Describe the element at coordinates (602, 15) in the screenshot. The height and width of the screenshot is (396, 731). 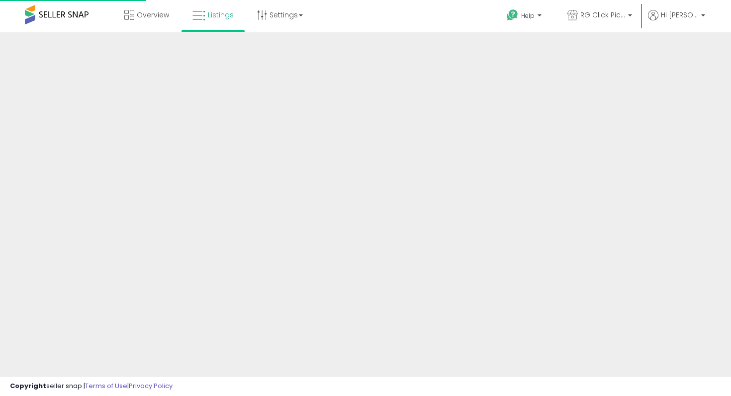
I see `span: RG Click Picks` at that location.